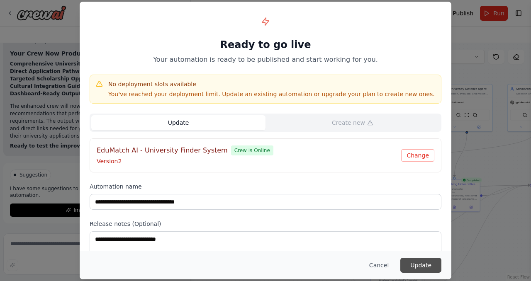 This screenshot has height=281, width=531. What do you see at coordinates (352, 123) in the screenshot?
I see `button: Create new` at bounding box center [352, 123].